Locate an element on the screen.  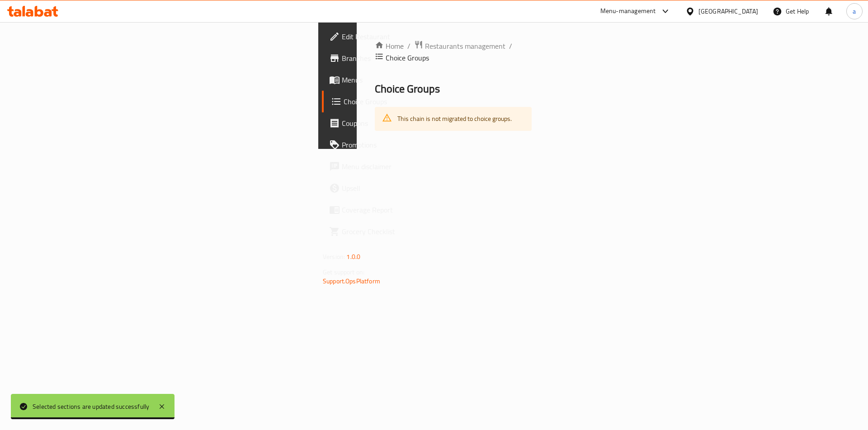
a: Upsell is located at coordinates (392, 189).